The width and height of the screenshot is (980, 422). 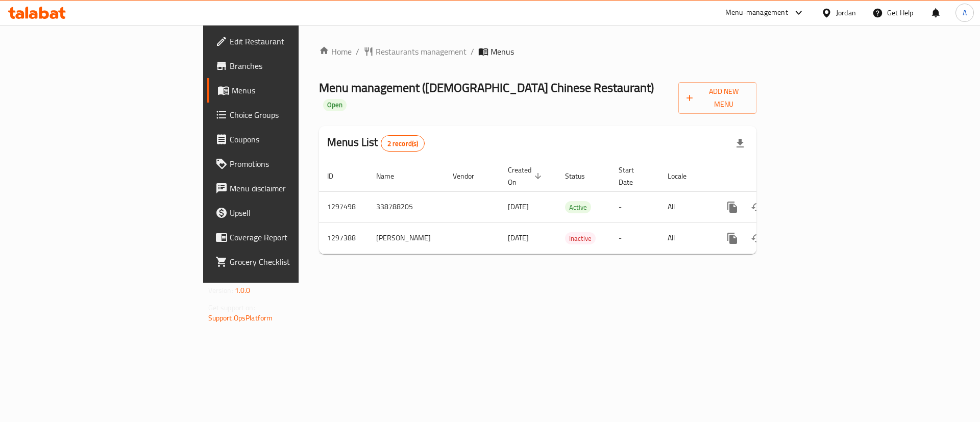 What do you see at coordinates (578, 207) in the screenshot?
I see `span: Active` at bounding box center [578, 207].